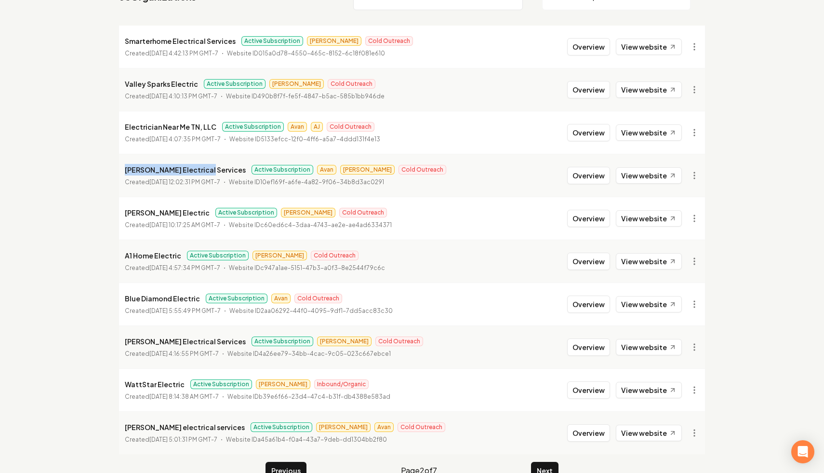 The image size is (824, 473). Describe the element at coordinates (310, 225) in the screenshot. I see `p: Website ID c60ed6c4-3daa-4743-ae2e-ae4ad6334371` at that location.